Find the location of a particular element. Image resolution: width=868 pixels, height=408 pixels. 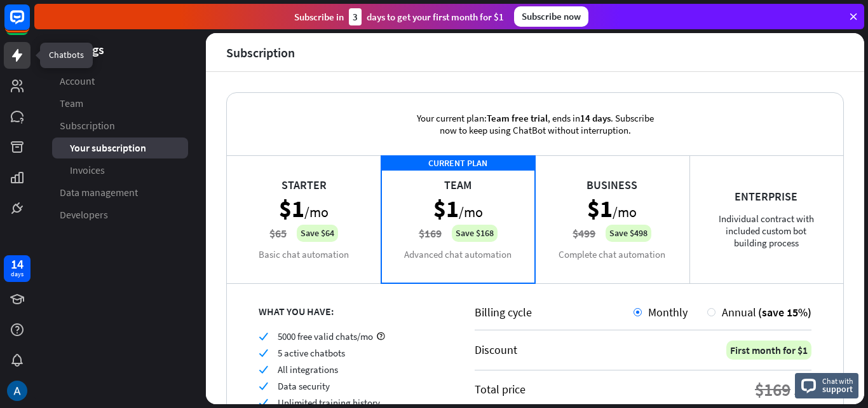

button: Open LiveChat chat widget is located at coordinates (29, 24).